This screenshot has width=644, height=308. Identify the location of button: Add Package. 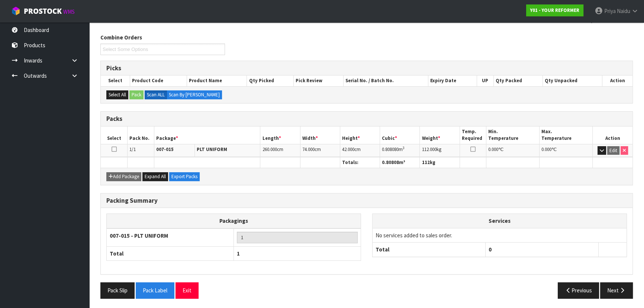
(124, 177).